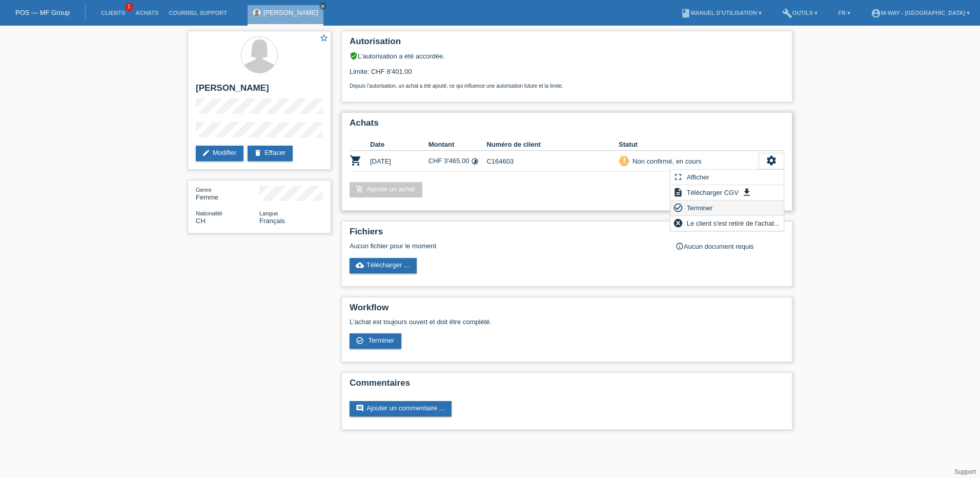 The height and width of the screenshot is (478, 980). I want to click on h2: Workflow, so click(567, 310).